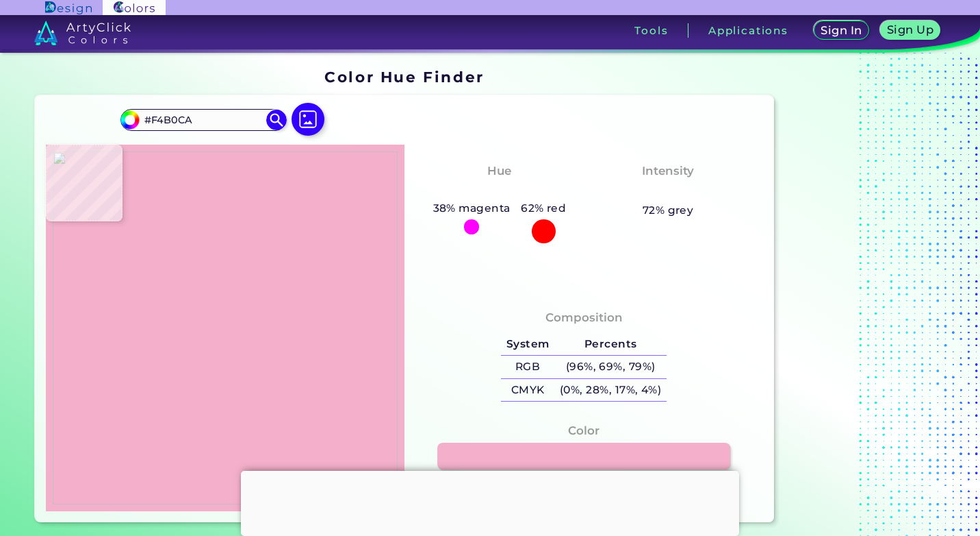  What do you see at coordinates (499, 191) in the screenshot?
I see `h3: Pinkish Red` at bounding box center [499, 191].